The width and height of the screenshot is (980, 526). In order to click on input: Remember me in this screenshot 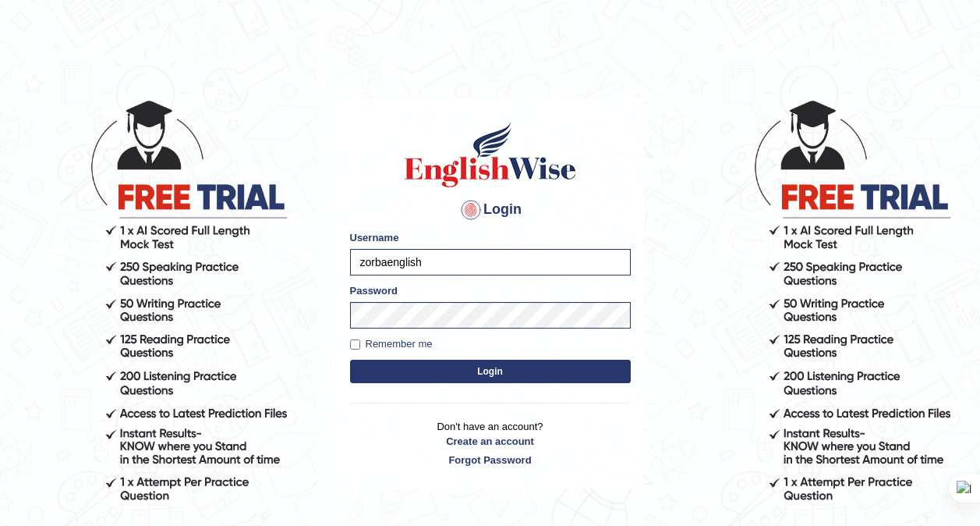, I will do `click(355, 344)`.